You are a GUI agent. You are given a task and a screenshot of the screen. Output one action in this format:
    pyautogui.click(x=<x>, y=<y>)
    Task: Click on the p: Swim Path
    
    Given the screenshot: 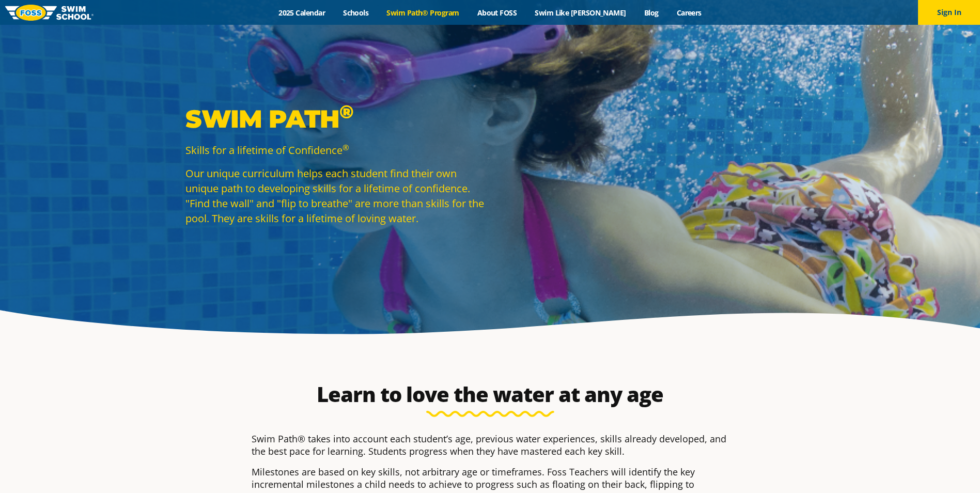 What is the action you would take?
    pyautogui.click(x=335, y=119)
    